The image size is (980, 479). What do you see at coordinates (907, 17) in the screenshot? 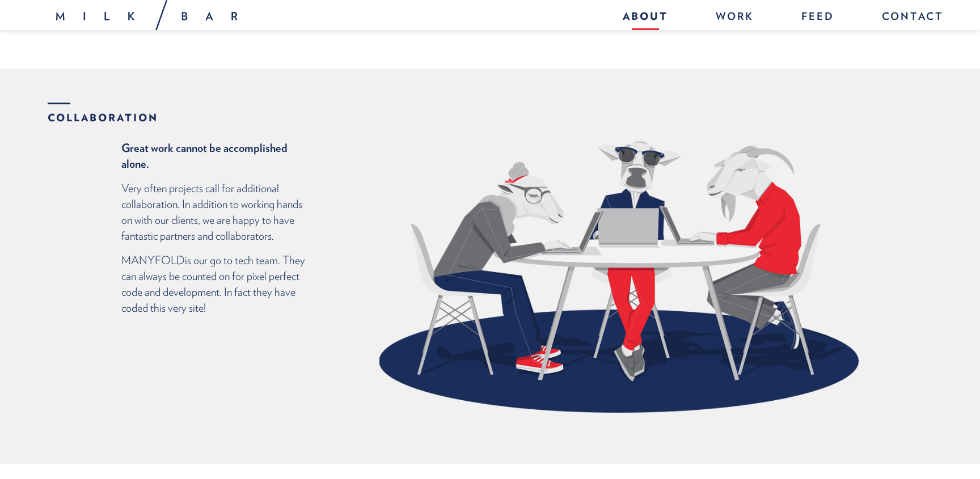
I see `a: Contact` at bounding box center [907, 17].